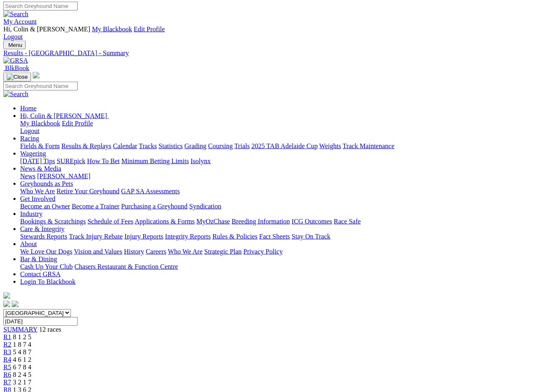 This screenshot has height=392, width=537. What do you see at coordinates (368, 146) in the screenshot?
I see `a: Track Maintenance` at bounding box center [368, 146].